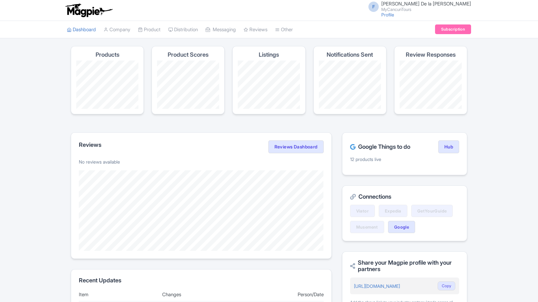 The image size is (538, 302). Describe the element at coordinates (446, 286) in the screenshot. I see `button: Copy` at that location.